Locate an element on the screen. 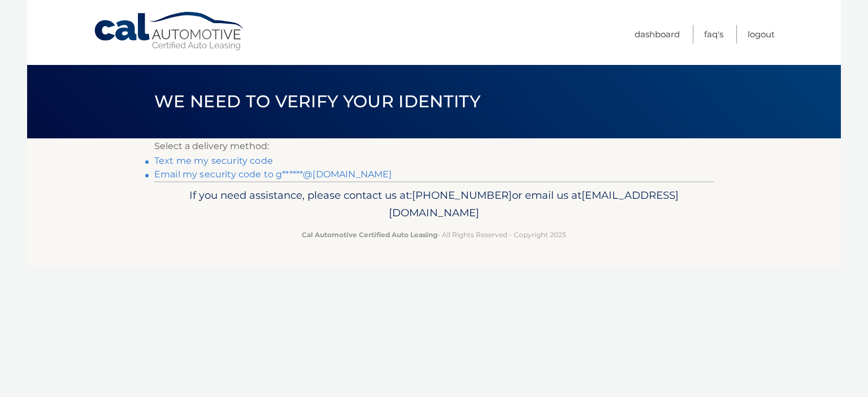 Image resolution: width=868 pixels, height=397 pixels. a: Logout is located at coordinates (761, 34).